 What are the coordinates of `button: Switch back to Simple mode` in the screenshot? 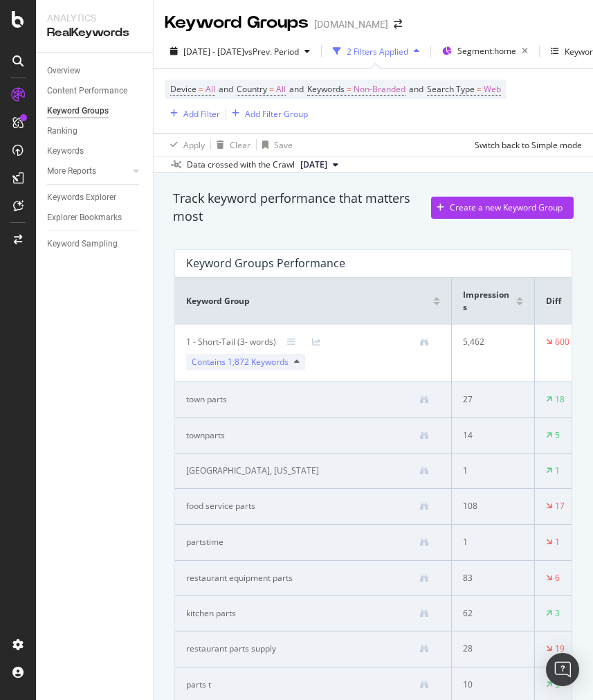 It's located at (525, 145).